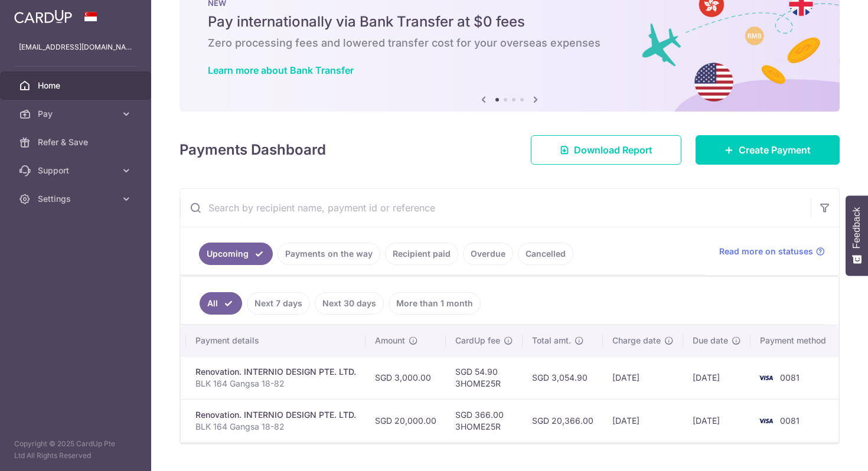 This screenshot has height=471, width=868. Describe the element at coordinates (856, 236) in the screenshot. I see `button: Feedback - Show survey` at that location.